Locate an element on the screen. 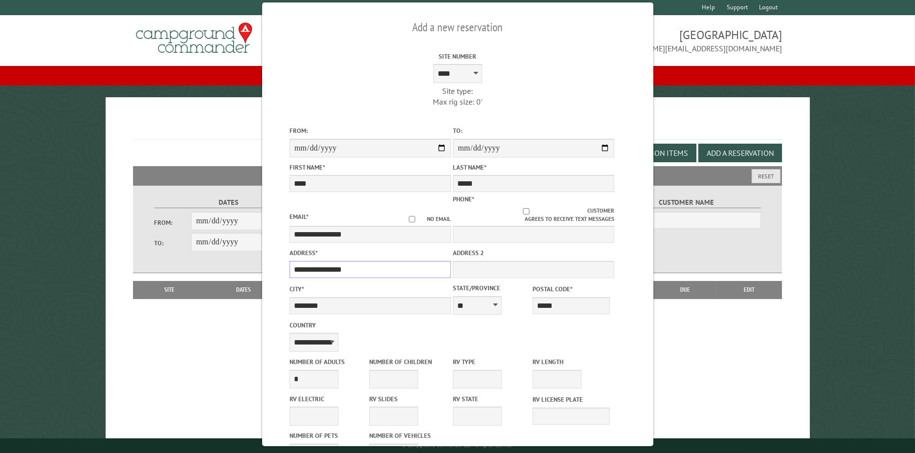 Image resolution: width=915 pixels, height=453 pixels. button: Add a Reservation is located at coordinates (740, 153).